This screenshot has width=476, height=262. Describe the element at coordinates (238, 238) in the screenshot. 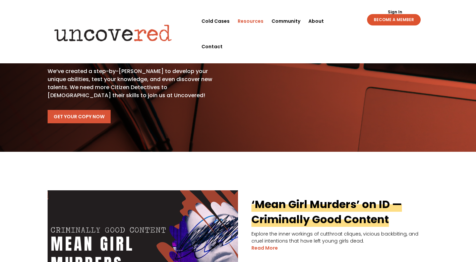

I see `p: Explore the inner workings of cutthroat cliques, vicious backbiting, and cruel intentions that ha...` at that location.